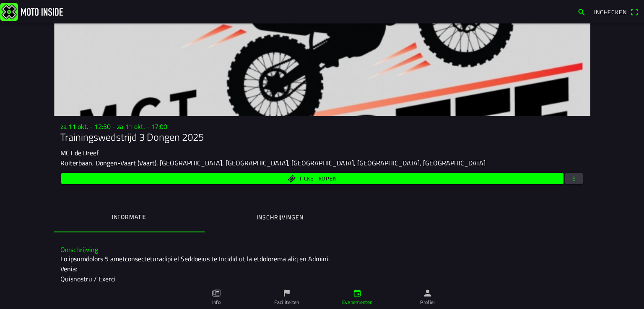 This screenshot has width=644, height=309. I want to click on ion-label: Inschrijvingen, so click(280, 217).